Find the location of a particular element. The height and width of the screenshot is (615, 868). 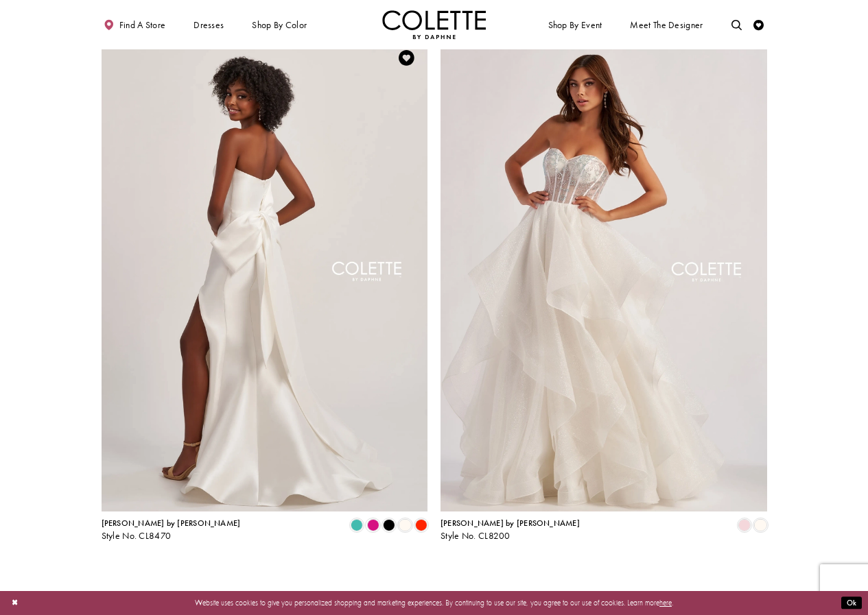

a: Visit Home Page is located at coordinates (434, 25).